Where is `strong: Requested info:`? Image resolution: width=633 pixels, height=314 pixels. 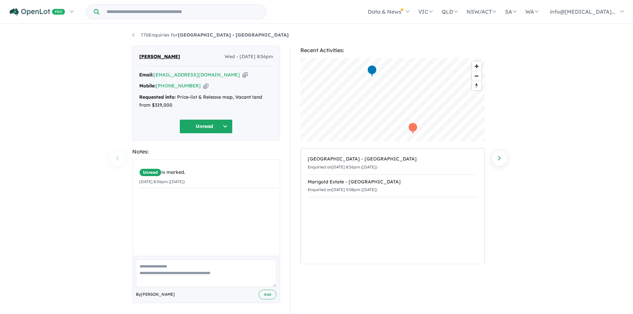
strong: Requested info: is located at coordinates (158, 97).